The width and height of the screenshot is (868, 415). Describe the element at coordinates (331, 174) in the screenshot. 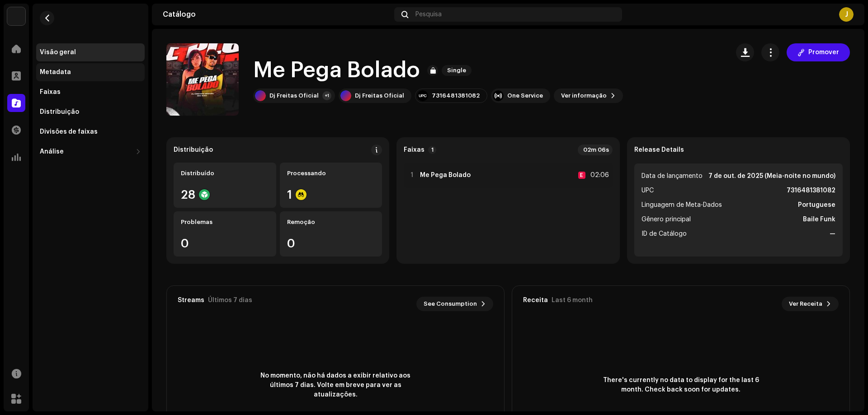

I see `div: Processando` at that location.